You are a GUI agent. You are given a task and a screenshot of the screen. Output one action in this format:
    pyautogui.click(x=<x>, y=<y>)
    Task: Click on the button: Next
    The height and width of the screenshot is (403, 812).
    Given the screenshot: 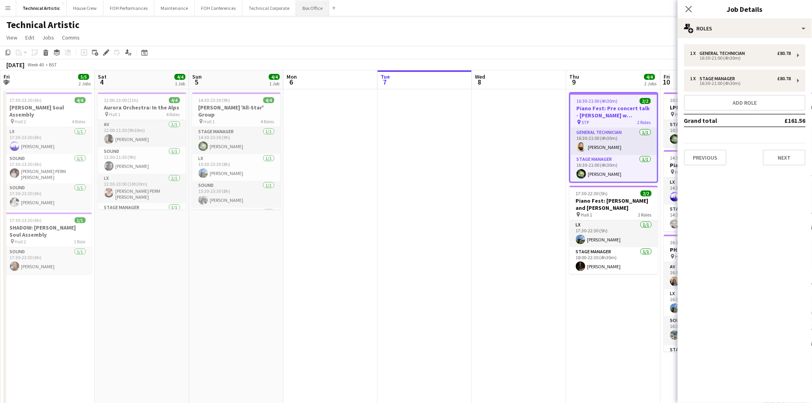 What is the action you would take?
    pyautogui.click(x=785, y=158)
    